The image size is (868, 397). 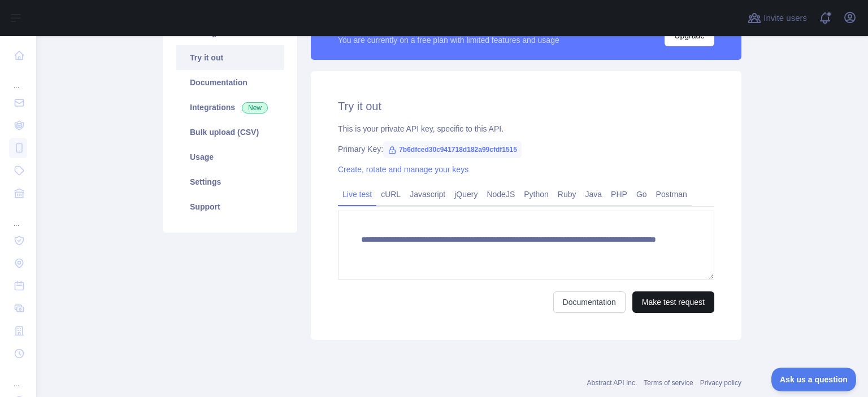 What do you see at coordinates (230, 182) in the screenshot?
I see `a: Settings` at bounding box center [230, 182].